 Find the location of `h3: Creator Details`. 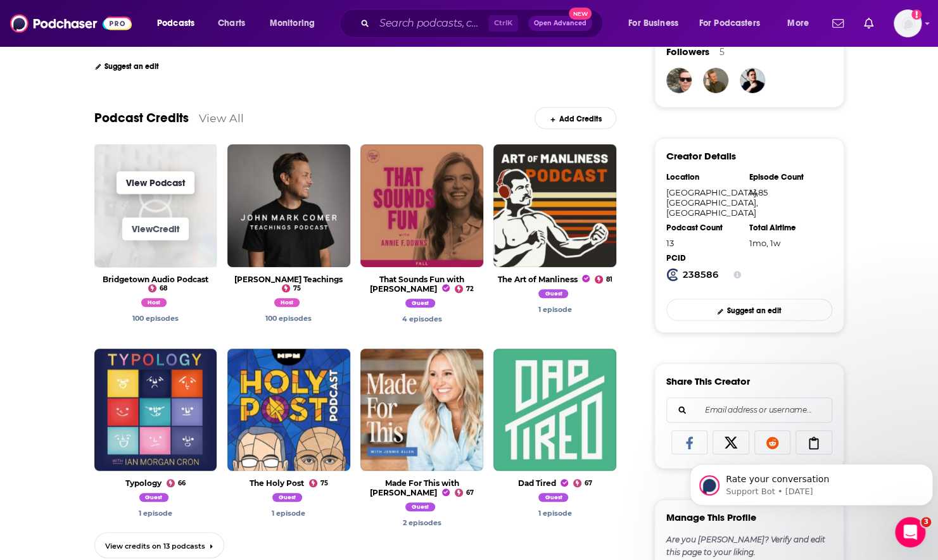

h3: Creator Details is located at coordinates (701, 155).